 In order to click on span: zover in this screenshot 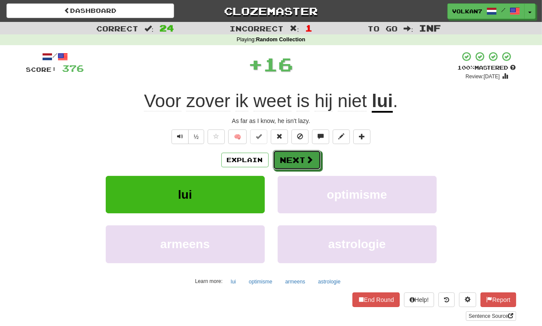, I will do `click(208, 101)`.